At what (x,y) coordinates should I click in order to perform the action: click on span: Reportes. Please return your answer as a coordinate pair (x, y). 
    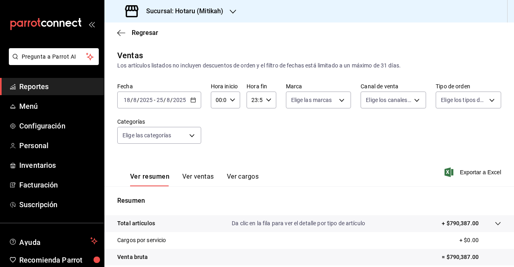
    Looking at the image, I should click on (58, 86).